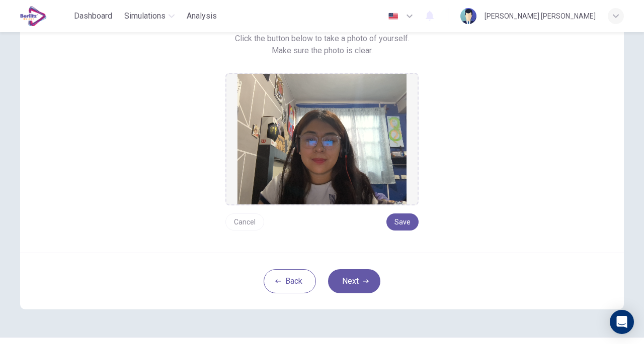 The height and width of the screenshot is (344, 644). I want to click on a: Dashboard, so click(93, 16).